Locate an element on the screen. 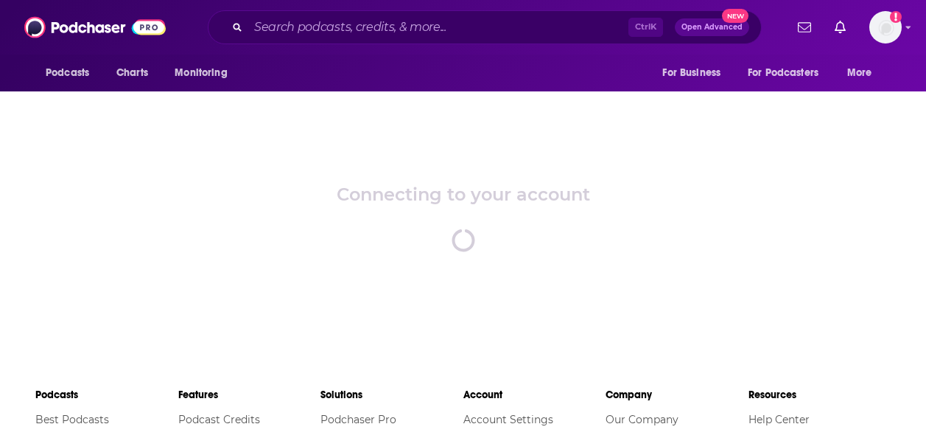  span: Charts is located at coordinates (132, 73).